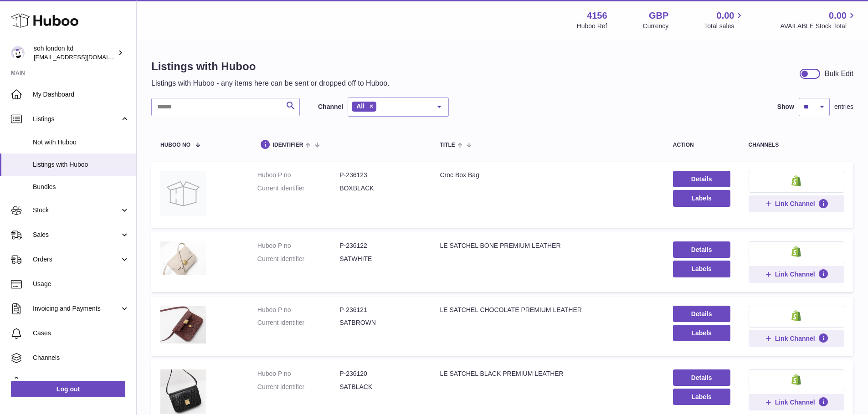 The width and height of the screenshot is (868, 415). I want to click on span: Channels, so click(81, 357).